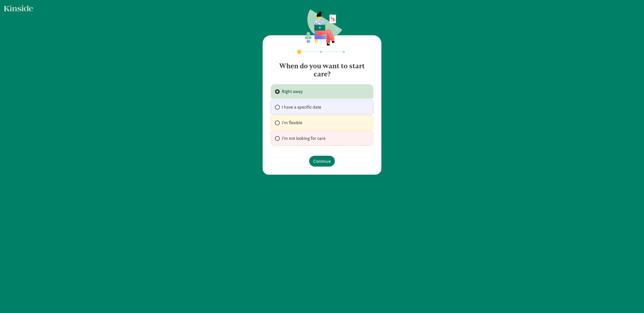  I want to click on h4: When do you want to start care?, so click(322, 68).